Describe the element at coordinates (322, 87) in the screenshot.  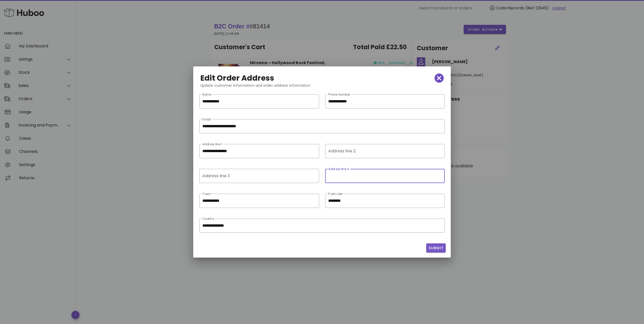
I see `div: Update customer information and order address information` at that location.